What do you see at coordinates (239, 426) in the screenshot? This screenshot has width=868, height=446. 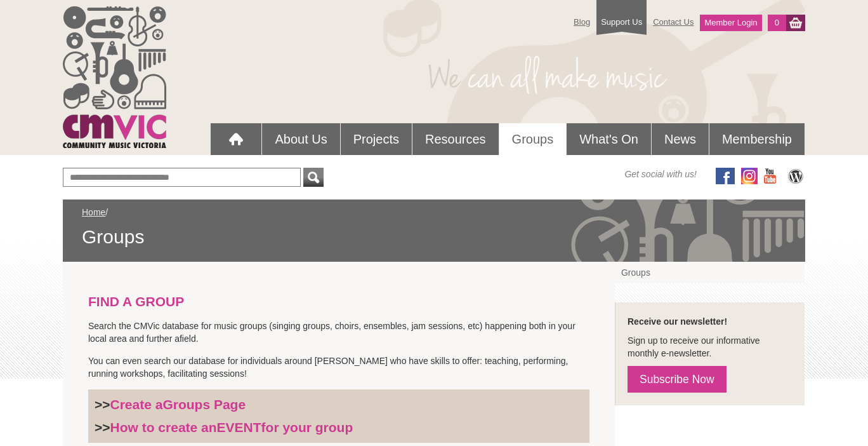 I see `strong: EVENT` at bounding box center [239, 426].